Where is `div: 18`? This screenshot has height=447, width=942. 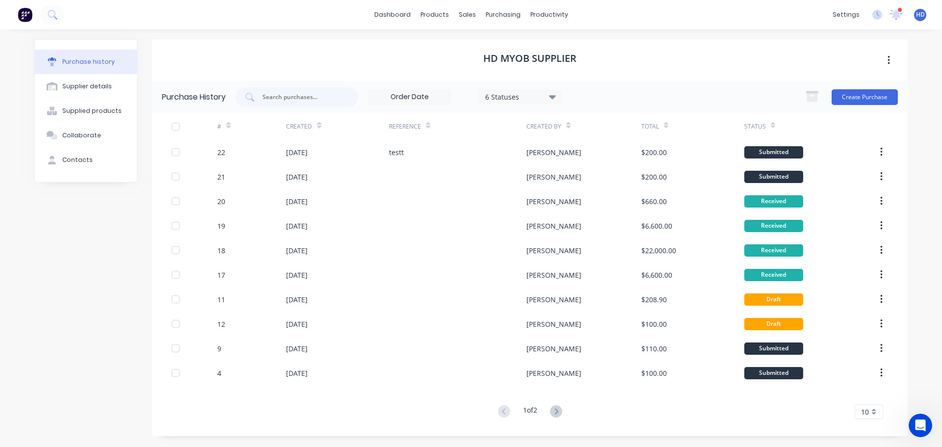 div: 18 is located at coordinates (221, 250).